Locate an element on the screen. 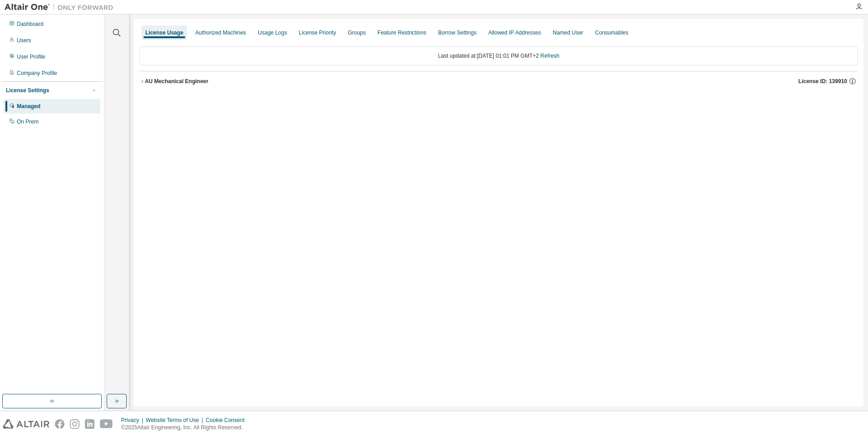 This screenshot has width=868, height=437. div: Authorized Machines is located at coordinates (221, 33).